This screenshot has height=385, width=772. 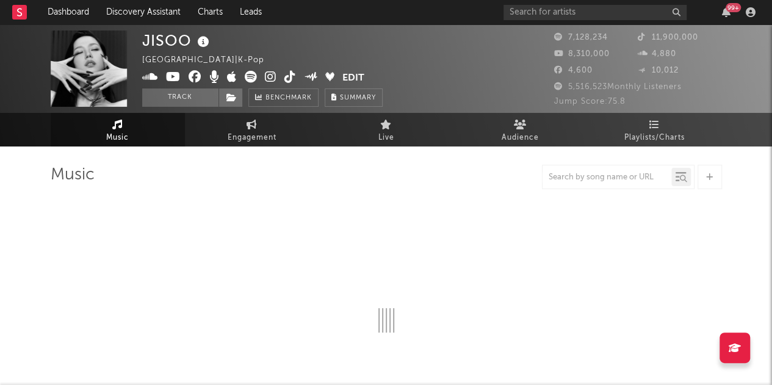 I want to click on span: Audience, so click(x=520, y=138).